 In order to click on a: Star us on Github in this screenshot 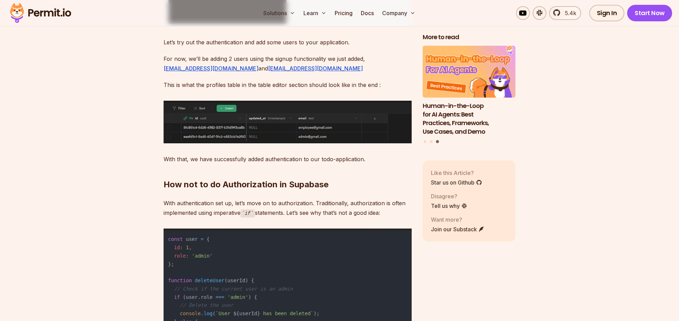, I will do `click(456, 182)`.